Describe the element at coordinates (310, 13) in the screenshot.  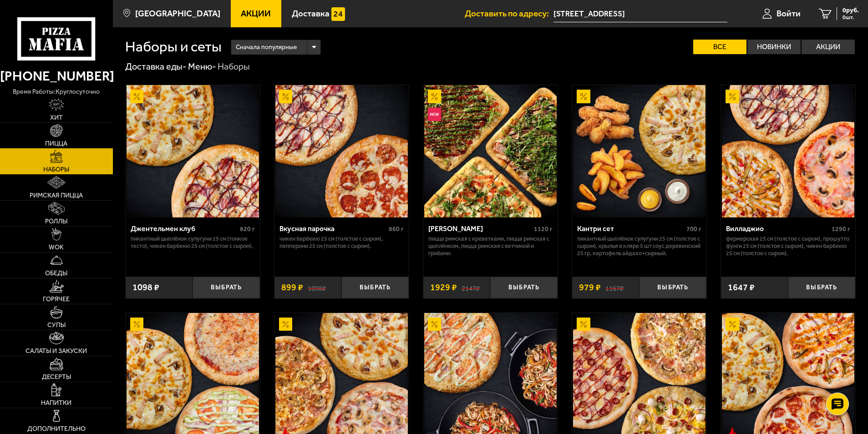
I see `span: Доставка` at that location.